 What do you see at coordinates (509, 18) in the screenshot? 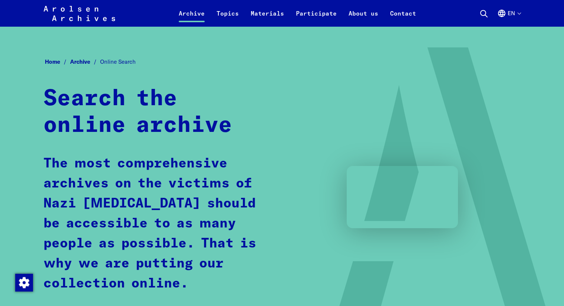
I see `button: English, language selection` at bounding box center [509, 18].